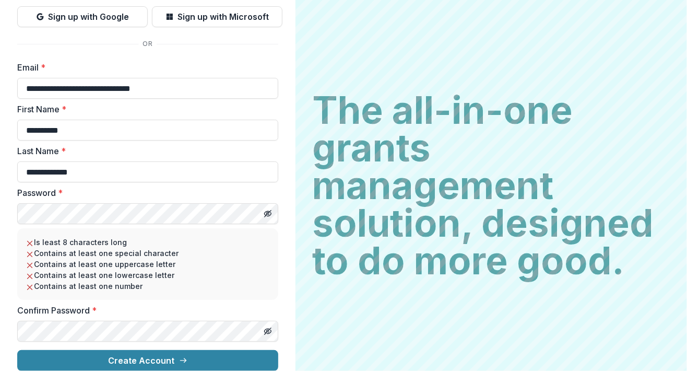 This screenshot has height=371, width=687. I want to click on li: Is least 8 characters long, so click(148, 242).